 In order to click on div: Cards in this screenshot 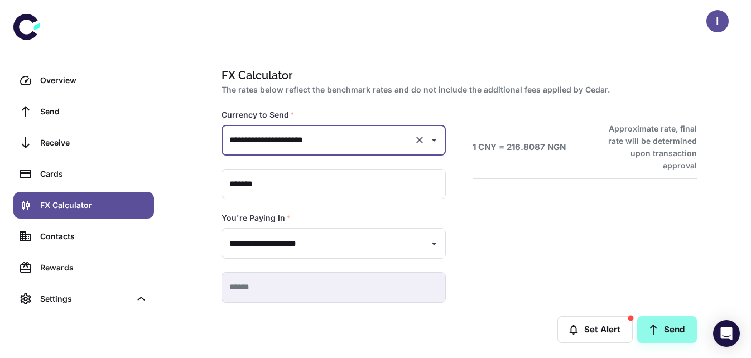, I will do `click(94, 174)`.